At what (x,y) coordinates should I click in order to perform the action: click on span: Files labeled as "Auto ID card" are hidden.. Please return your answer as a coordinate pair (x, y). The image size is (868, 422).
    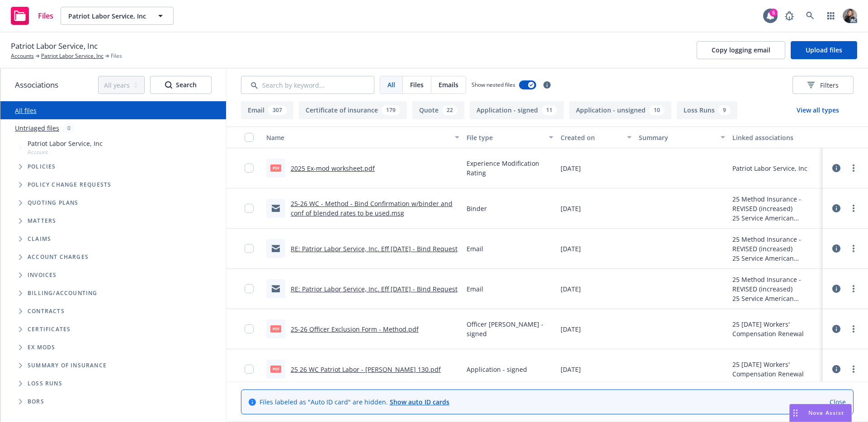
    Looking at the image, I should click on (354, 402).